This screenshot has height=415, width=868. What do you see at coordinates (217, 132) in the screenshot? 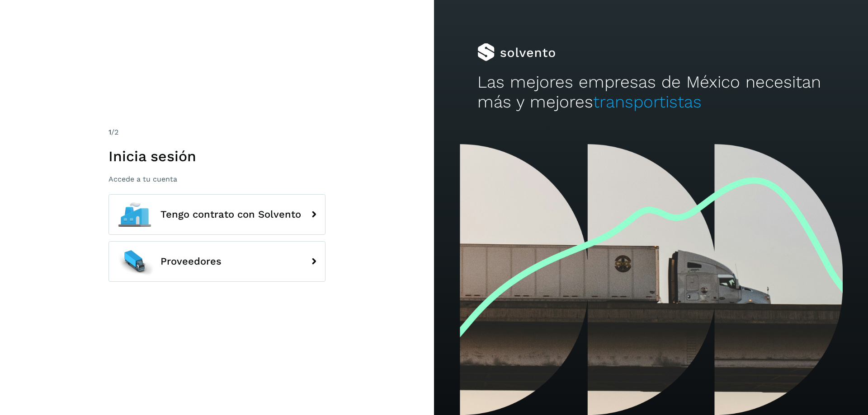
I see `div: /2` at bounding box center [217, 132].